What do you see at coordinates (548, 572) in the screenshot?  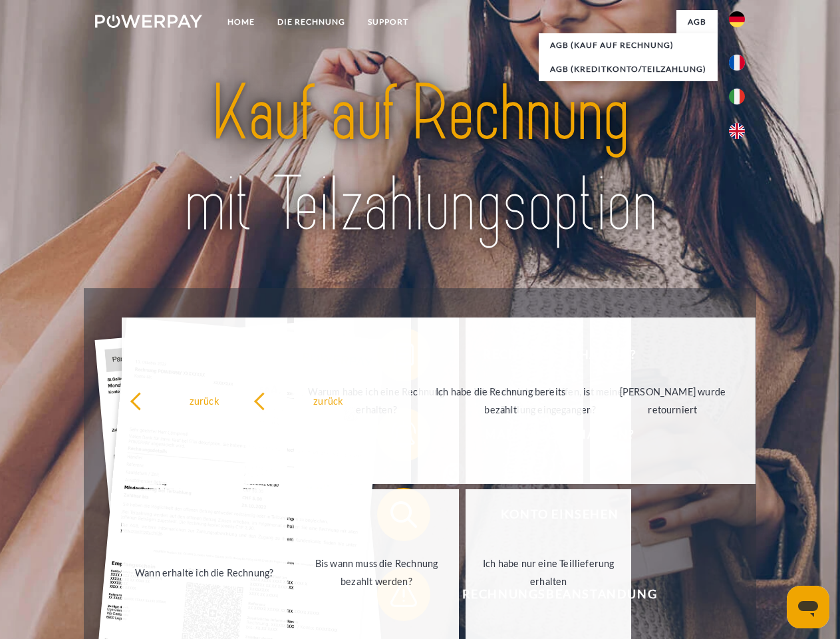 I see `div: Ich habe nur eine Teillieferung erhalten` at bounding box center [548, 572].